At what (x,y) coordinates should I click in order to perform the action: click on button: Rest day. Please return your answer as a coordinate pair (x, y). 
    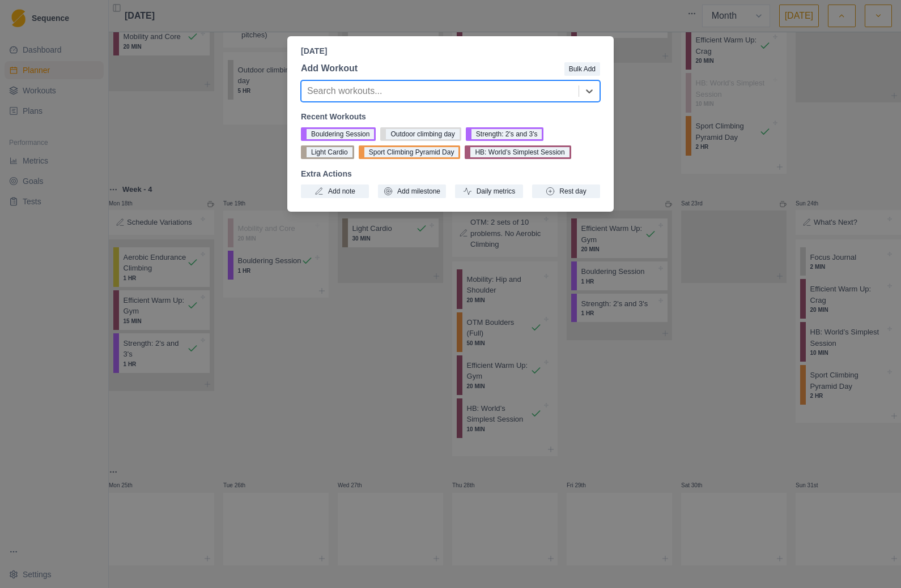
    Looking at the image, I should click on (566, 191).